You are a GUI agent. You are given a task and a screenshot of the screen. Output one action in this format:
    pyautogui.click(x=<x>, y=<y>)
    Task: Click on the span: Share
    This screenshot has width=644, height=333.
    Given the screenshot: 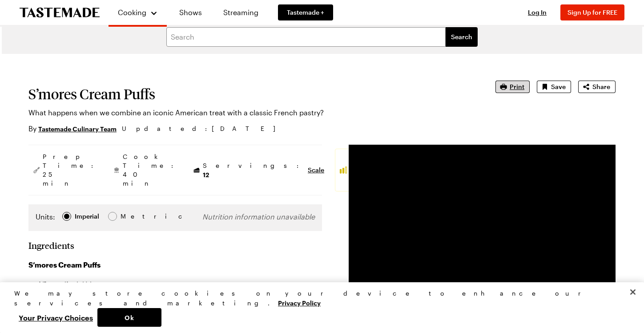 What is the action you would take?
    pyautogui.click(x=602, y=87)
    